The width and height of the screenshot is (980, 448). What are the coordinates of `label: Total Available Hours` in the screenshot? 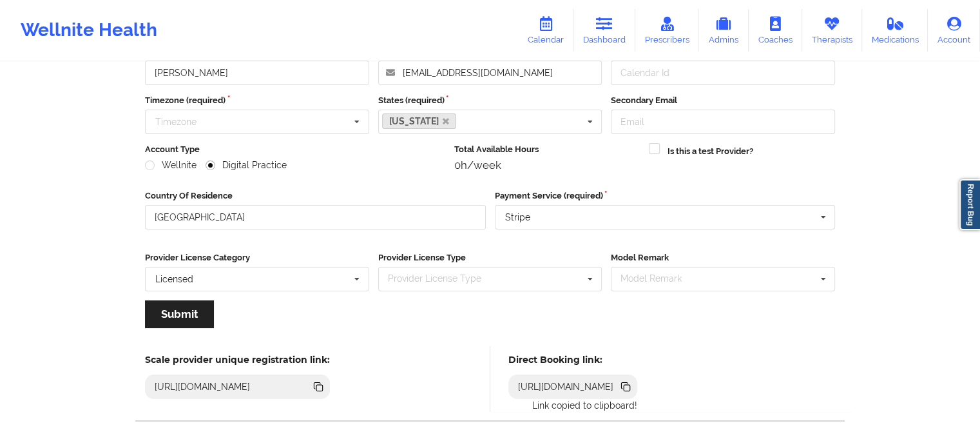 It's located at (547, 150).